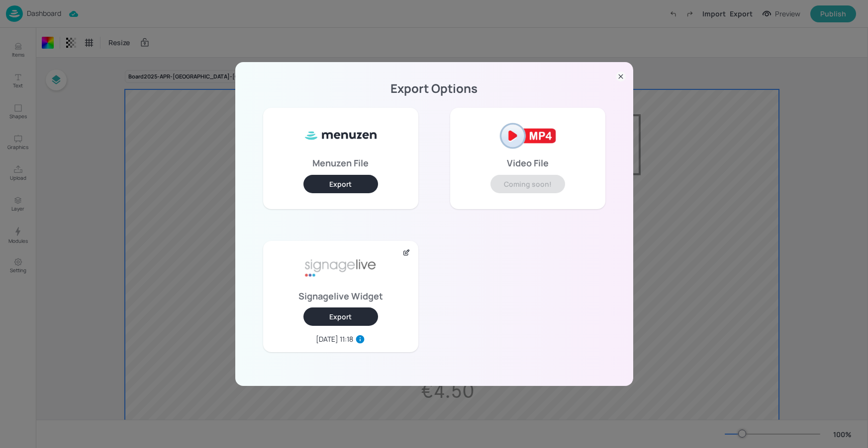  What do you see at coordinates (341, 135) in the screenshot?
I see `img: ml8WC8f0XxQ8HKVnnVUe7f5Gv1vbApsJzyFa2MjOoB8SUy3kBkfteYo5TIAmtfcjWXsj8oHYkuYqrJRUn+qckOrNdzmSzIzkA...` at bounding box center [341, 135].